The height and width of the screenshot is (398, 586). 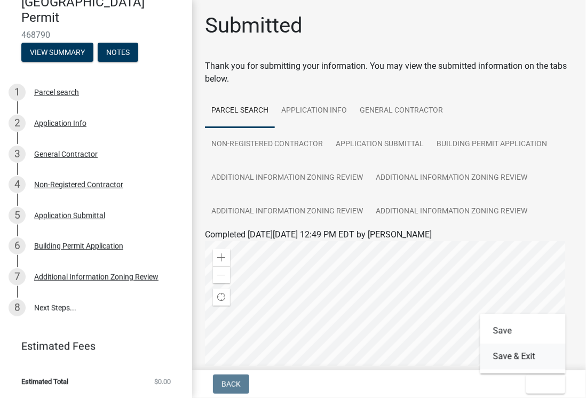 What do you see at coordinates (523, 331) in the screenshot?
I see `button: Save` at bounding box center [523, 331].